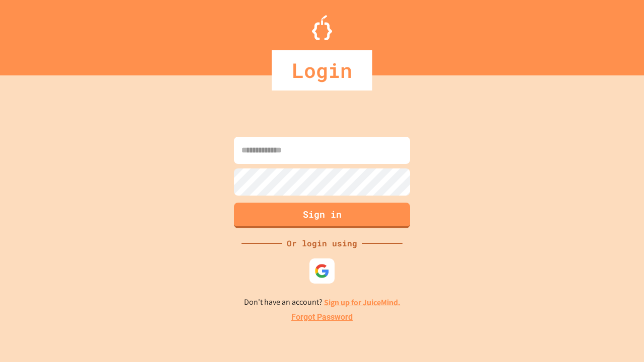 The image size is (644, 362). What do you see at coordinates (322, 71) in the screenshot?
I see `div: Login` at bounding box center [322, 71].